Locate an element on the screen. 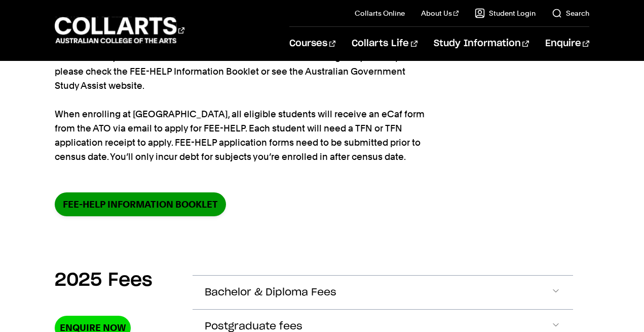 The image size is (644, 332). a: Collarts Online is located at coordinates (379, 13).